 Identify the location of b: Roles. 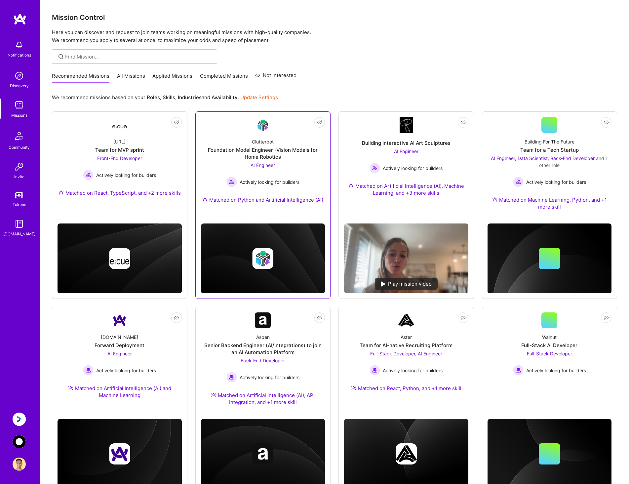
(153, 97).